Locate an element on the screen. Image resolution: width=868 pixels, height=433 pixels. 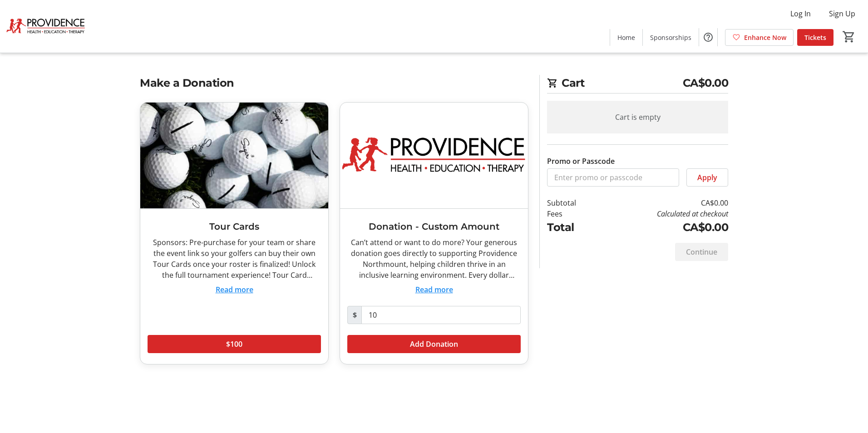
div: Can’t attend or want to do more? Your generous donation goes directly to supporting Providence No... is located at coordinates (434, 259).